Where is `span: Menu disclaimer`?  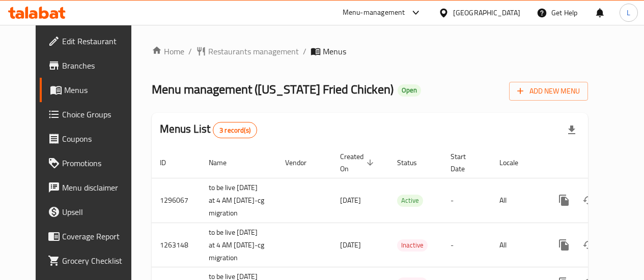 span: Menu disclaimer is located at coordinates (98, 187).